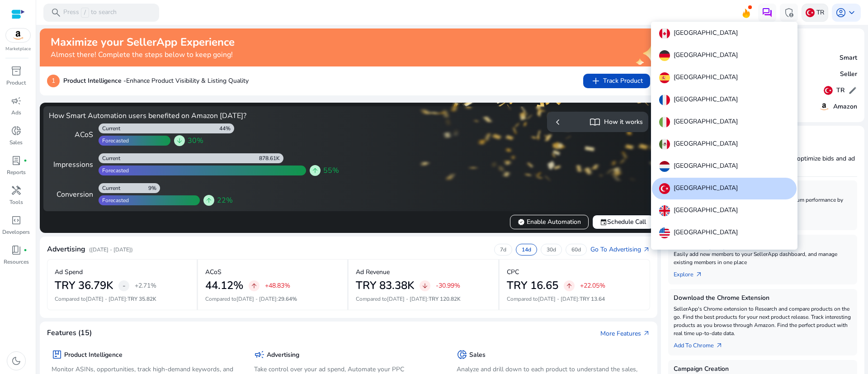 The height and width of the screenshot is (374, 868). What do you see at coordinates (665, 144) in the screenshot?
I see `img: mx.svg` at bounding box center [665, 144].